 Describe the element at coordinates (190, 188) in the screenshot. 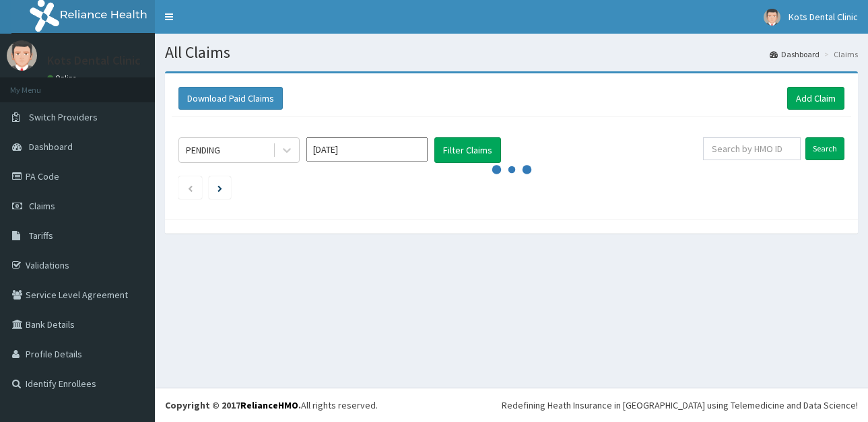

I see `a: Previous page` at that location.